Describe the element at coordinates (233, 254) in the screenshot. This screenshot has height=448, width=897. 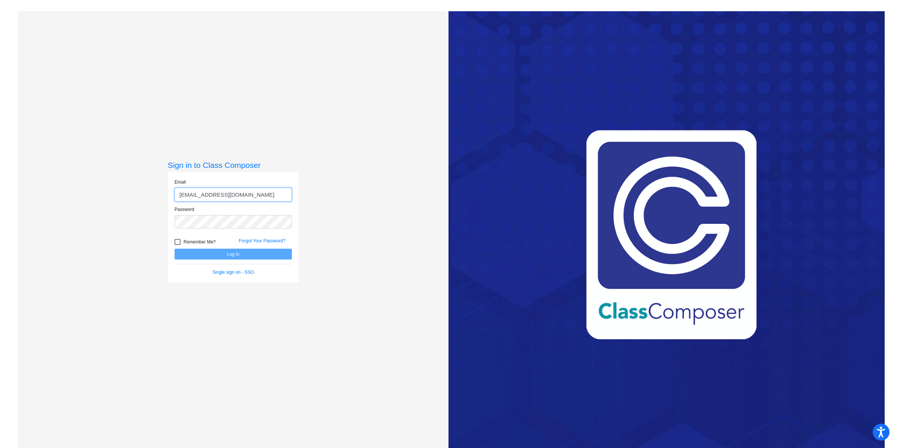
I see `button: Log In` at that location.